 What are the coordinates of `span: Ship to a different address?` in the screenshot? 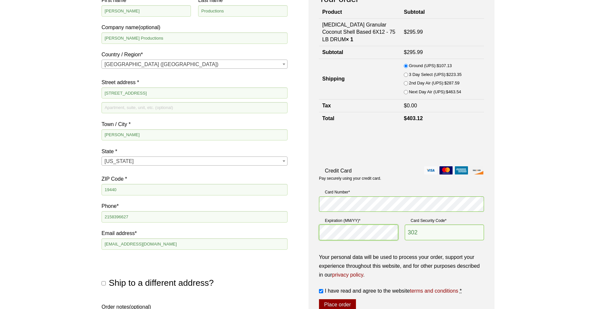 It's located at (161, 283).